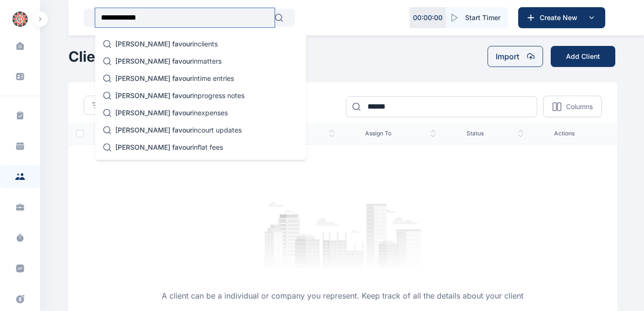 The width and height of the screenshot is (644, 311). I want to click on p: in court updates, so click(178, 130).